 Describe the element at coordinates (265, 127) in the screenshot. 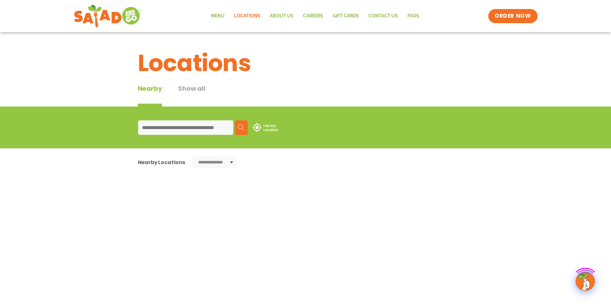

I see `img: use-location.svg` at that location.